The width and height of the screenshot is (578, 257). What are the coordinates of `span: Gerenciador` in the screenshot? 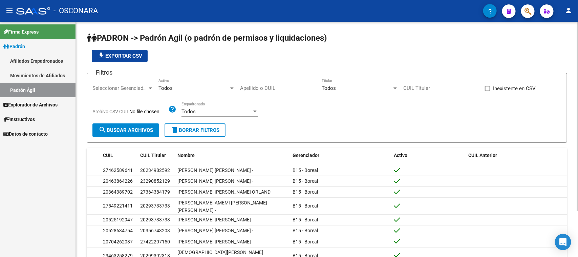 It's located at (306, 155).